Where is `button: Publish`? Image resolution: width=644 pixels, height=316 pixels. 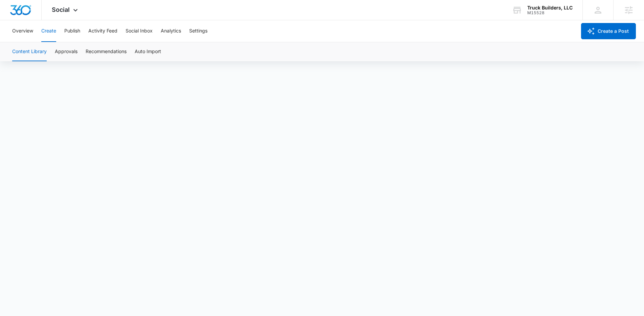 button: Publish is located at coordinates (72, 31).